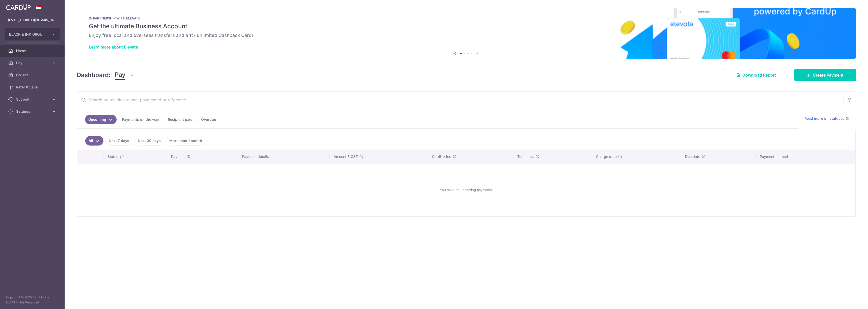 This screenshot has width=868, height=309. What do you see at coordinates (825, 118) in the screenshot?
I see `span: Read more on statuses` at bounding box center [825, 118].